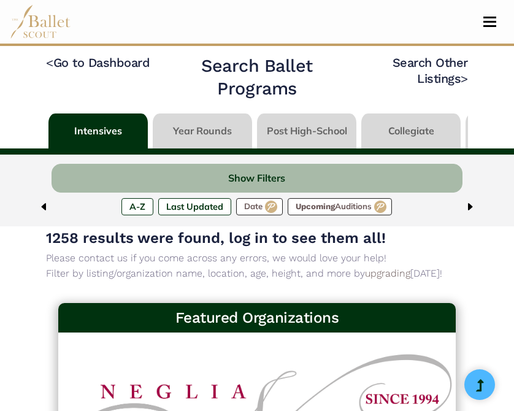 Image resolution: width=514 pixels, height=411 pixels. What do you see at coordinates (257, 77) in the screenshot?
I see `h2: Search Ballet Programs` at bounding box center [257, 77].